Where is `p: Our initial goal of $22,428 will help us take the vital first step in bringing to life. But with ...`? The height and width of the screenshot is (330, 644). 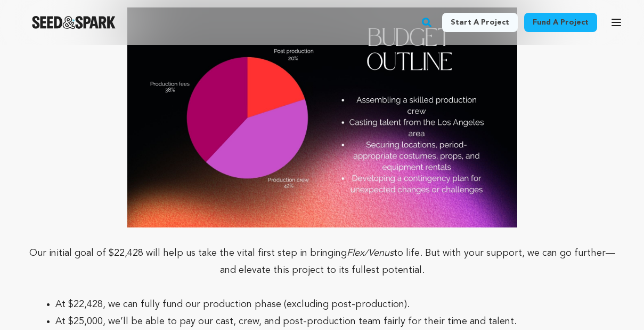
p: Our initial goal of $22,428 will help us take the vital first step in bringing to life. But with ... is located at coordinates (322, 261).